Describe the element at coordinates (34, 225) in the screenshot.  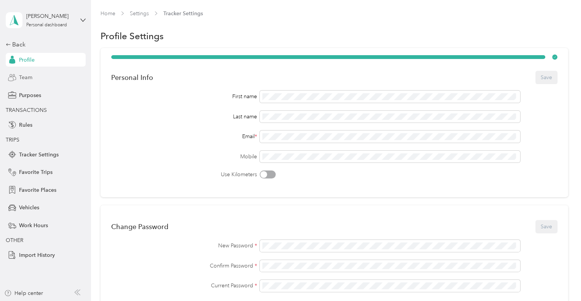
I see `span: Work Hours` at that location.